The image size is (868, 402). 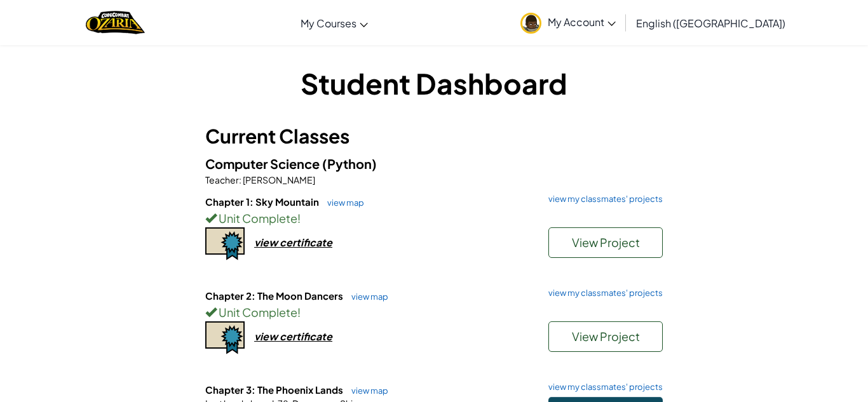 I want to click on img: Home, so click(x=115, y=23).